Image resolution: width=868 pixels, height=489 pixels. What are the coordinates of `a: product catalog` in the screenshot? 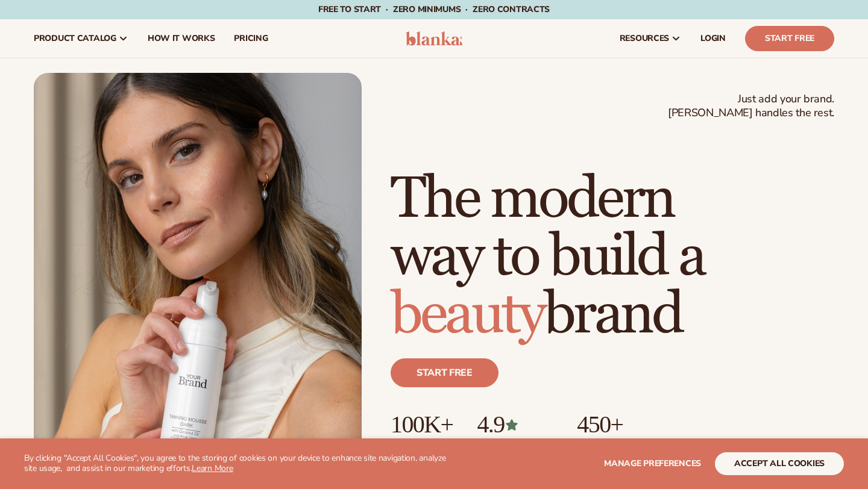 It's located at (81, 38).